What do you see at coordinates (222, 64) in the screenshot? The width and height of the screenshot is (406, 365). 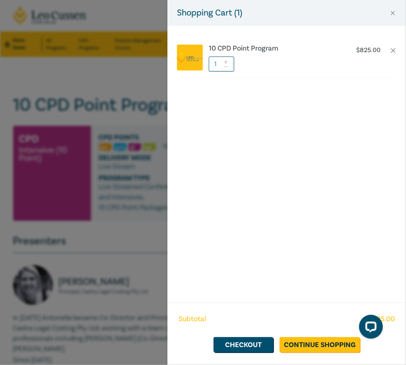 I see `input: 1` at bounding box center [222, 64].